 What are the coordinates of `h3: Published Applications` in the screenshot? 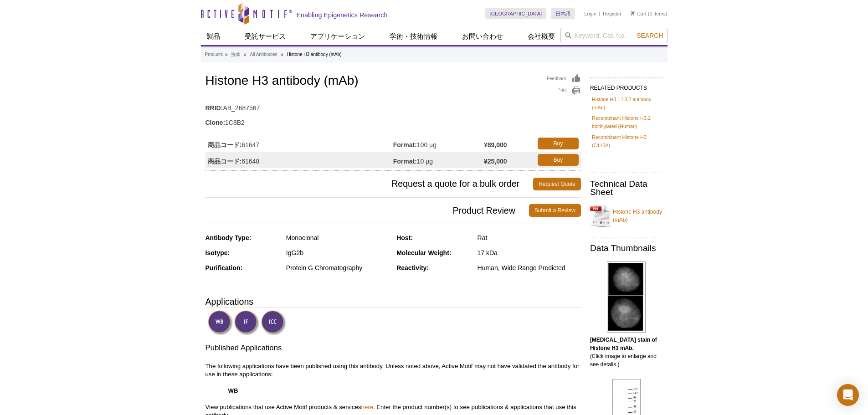 It's located at (393, 349).